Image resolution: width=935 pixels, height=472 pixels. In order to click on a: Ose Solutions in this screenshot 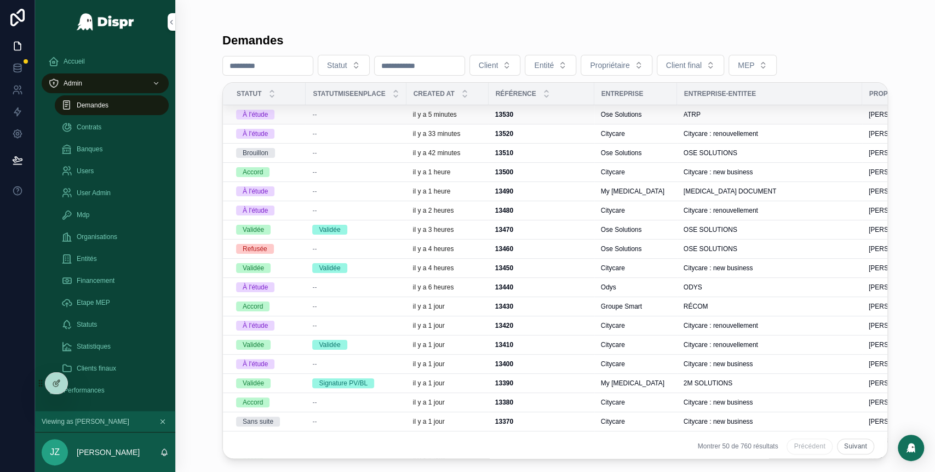, I will do `click(636, 115)`.